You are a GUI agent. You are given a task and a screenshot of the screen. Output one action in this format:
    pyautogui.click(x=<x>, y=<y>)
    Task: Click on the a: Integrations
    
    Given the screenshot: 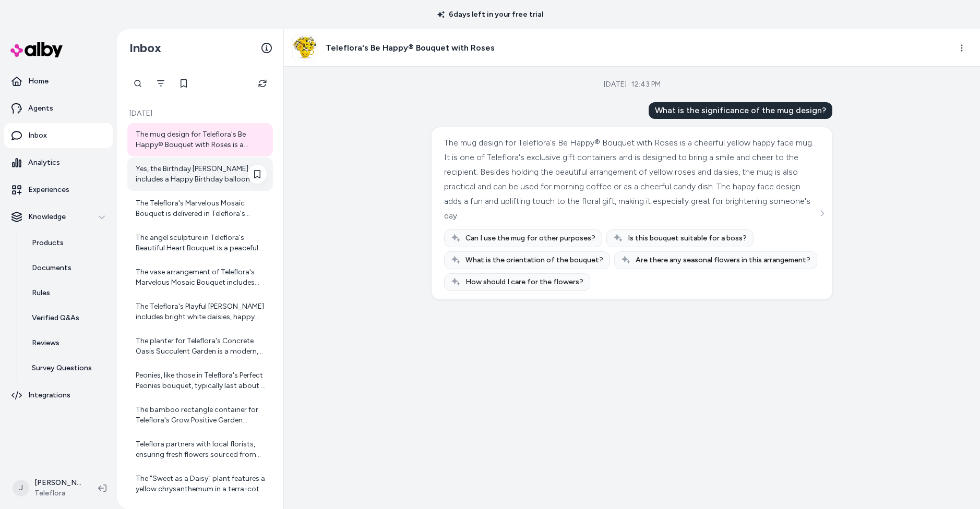 What is the action you would take?
    pyautogui.click(x=58, y=395)
    